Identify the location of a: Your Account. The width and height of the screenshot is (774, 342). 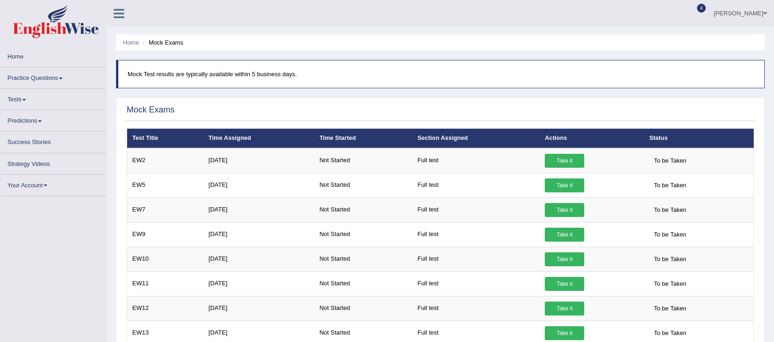
(53, 183).